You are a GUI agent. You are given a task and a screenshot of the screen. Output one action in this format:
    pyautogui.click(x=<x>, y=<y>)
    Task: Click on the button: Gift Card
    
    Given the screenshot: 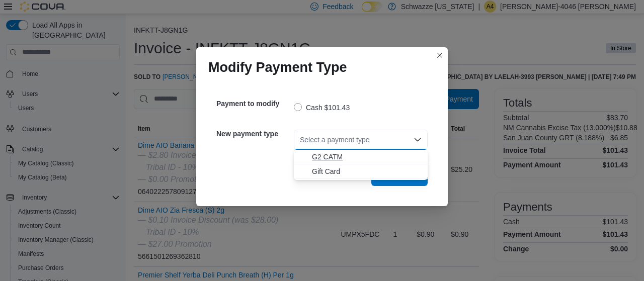 What is the action you would take?
    pyautogui.click(x=360, y=172)
    